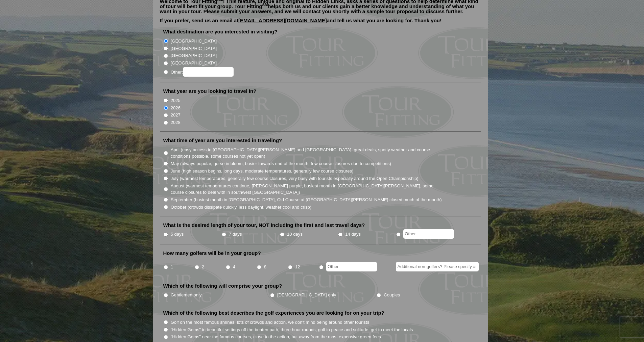  I want to click on input: Other:, so click(208, 72).